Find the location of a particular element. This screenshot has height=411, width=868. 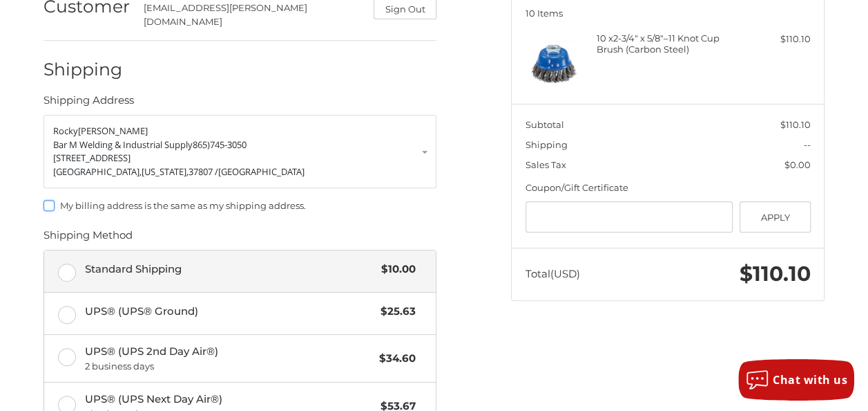

span: Total (USD) is located at coordinates (553, 273).